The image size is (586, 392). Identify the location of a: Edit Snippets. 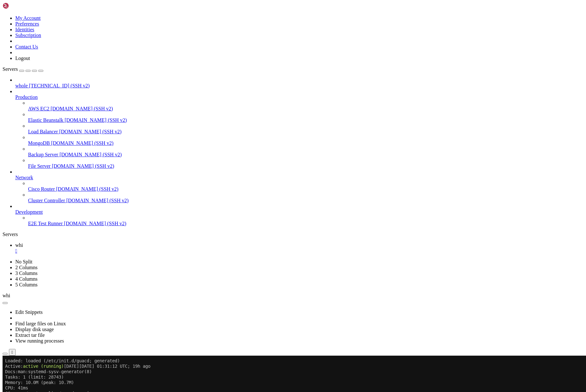
(29, 312).